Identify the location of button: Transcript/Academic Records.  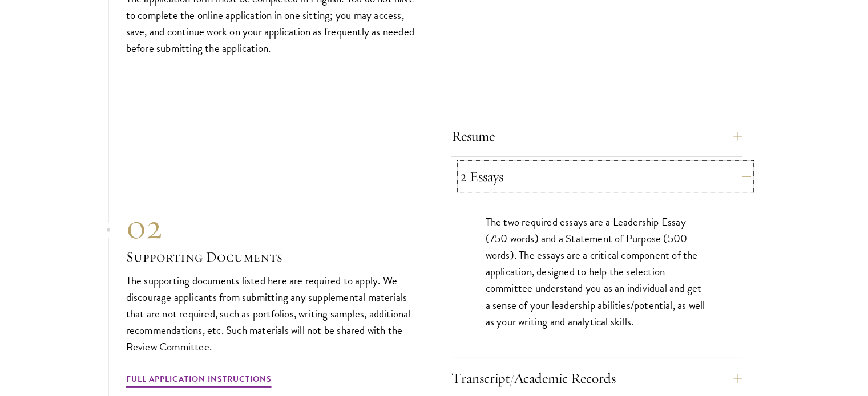
(597, 379).